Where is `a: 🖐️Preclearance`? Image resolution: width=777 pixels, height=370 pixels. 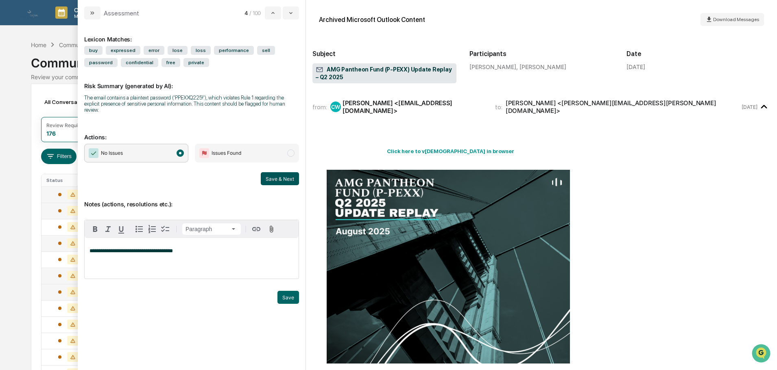 a: 🖐️Preclearance is located at coordinates (30, 107).